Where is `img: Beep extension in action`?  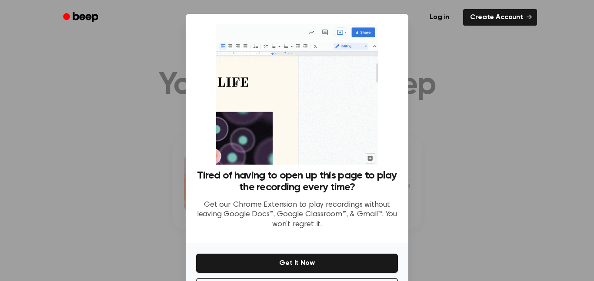
img: Beep extension in action is located at coordinates (297, 94).